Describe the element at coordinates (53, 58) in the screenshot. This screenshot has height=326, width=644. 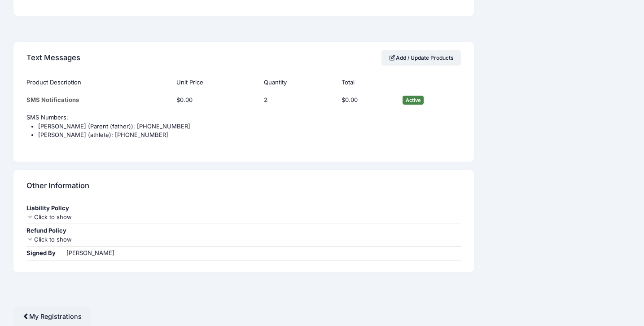
I see `h4: Text Messages` at that location.